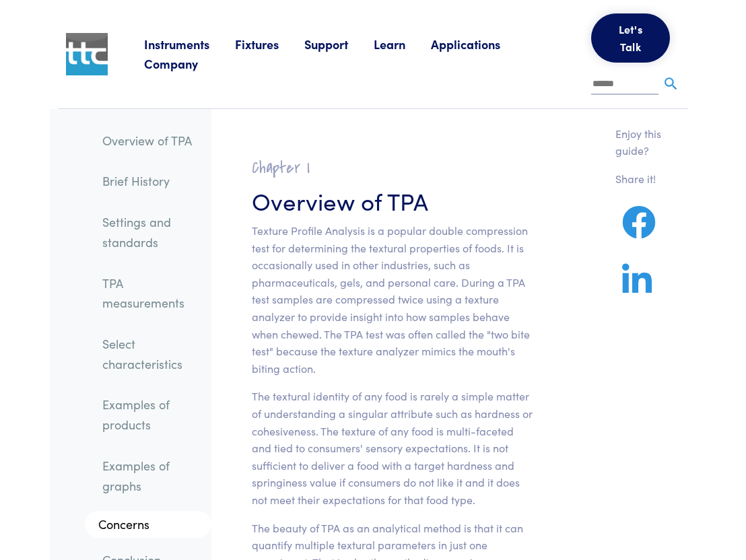 This screenshot has height=560, width=746. What do you see at coordinates (152, 475) in the screenshot?
I see `a: Examples of graphs` at bounding box center [152, 475].